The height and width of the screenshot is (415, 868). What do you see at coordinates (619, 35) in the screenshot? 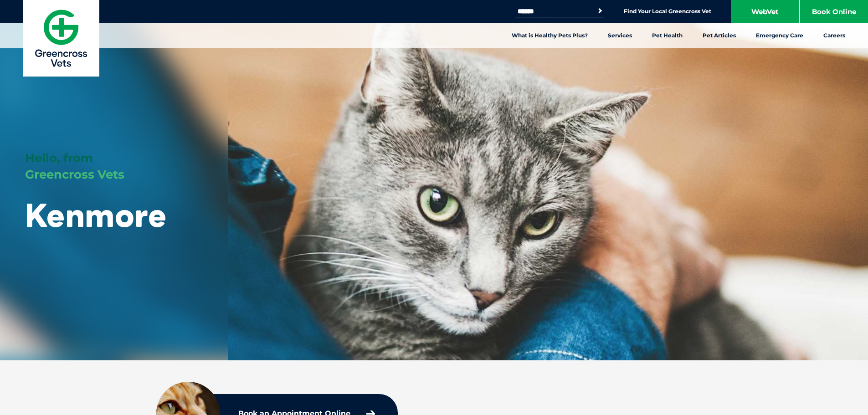
I see `a: Services` at bounding box center [619, 35].